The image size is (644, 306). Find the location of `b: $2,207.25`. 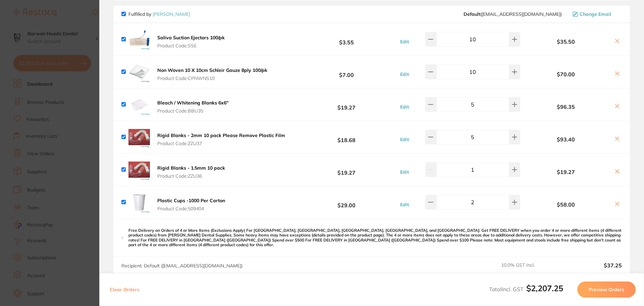

b: $2,207.25 is located at coordinates (544, 288).